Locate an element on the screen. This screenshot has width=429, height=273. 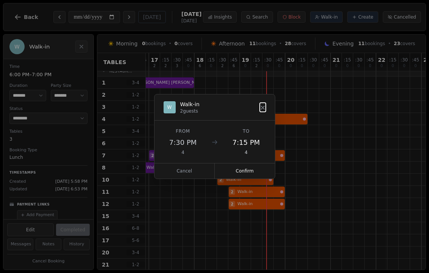
button: Cancel is located at coordinates (185, 171).